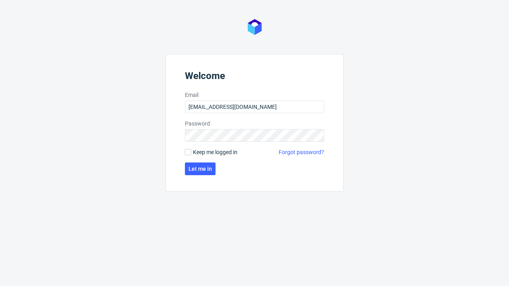 This screenshot has height=286, width=509. Describe the element at coordinates (254, 95) in the screenshot. I see `label: Email` at that location.